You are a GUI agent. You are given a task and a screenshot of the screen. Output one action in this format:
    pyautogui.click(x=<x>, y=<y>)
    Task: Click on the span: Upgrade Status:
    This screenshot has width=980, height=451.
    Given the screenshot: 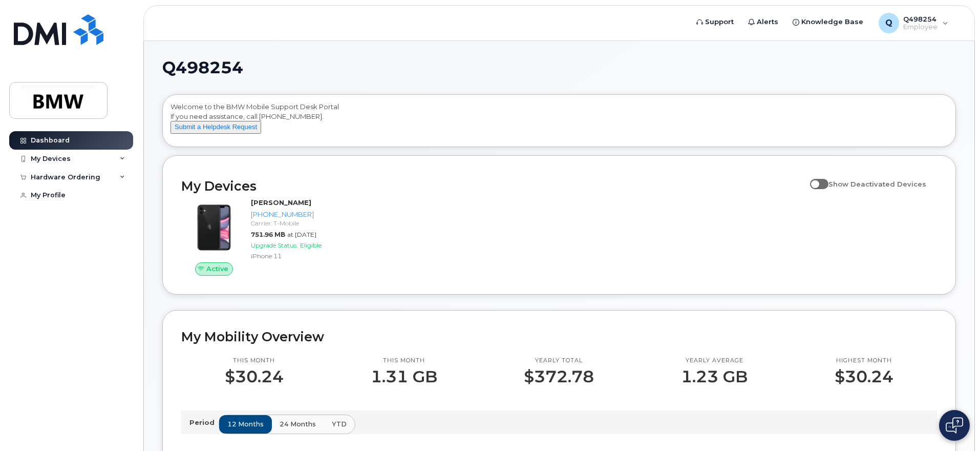 What is the action you would take?
    pyautogui.click(x=274, y=245)
    